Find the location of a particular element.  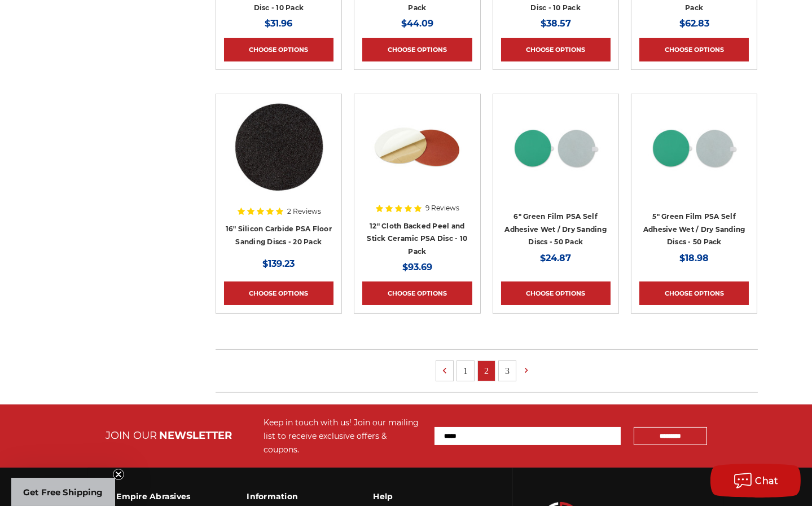

span: $44.09 is located at coordinates (417, 23).